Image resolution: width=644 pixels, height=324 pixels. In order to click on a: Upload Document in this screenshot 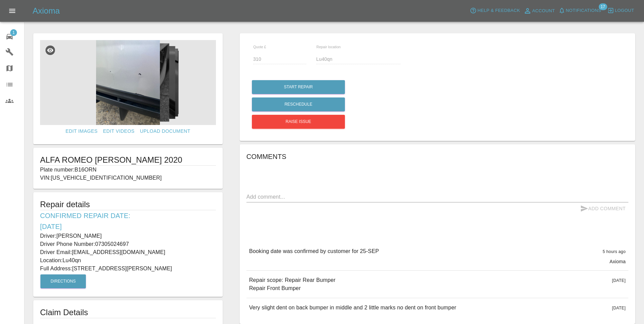, I will do `click(165, 131)`.